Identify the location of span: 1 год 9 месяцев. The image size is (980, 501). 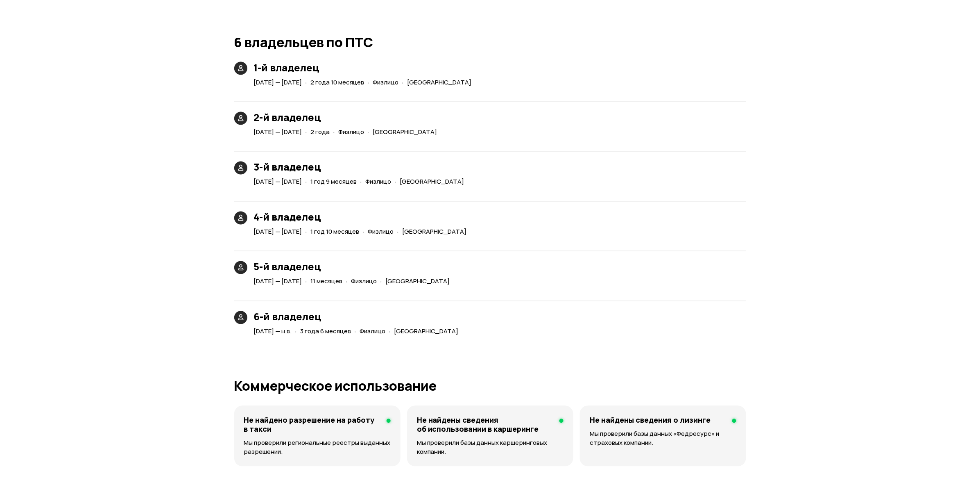
(333, 181).